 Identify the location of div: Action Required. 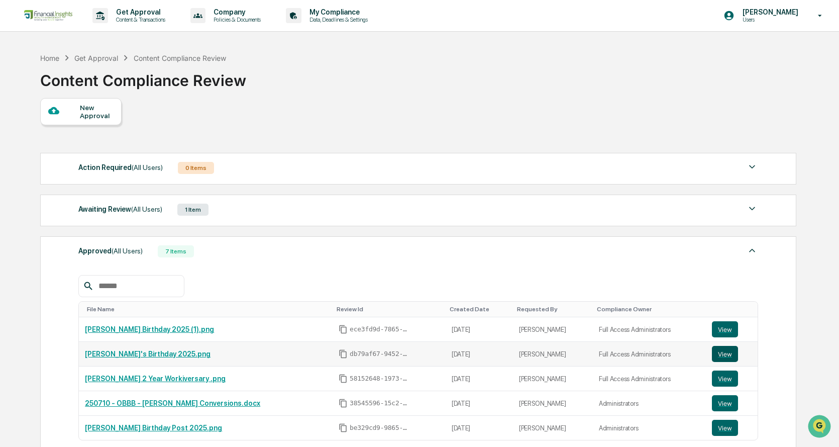
(121, 167).